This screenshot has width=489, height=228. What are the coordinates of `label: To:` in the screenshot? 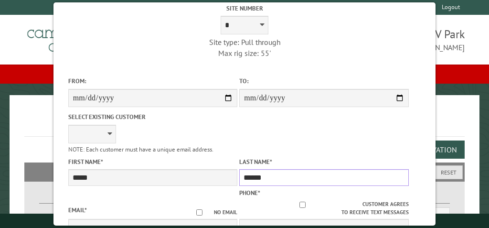 It's located at (324, 81).